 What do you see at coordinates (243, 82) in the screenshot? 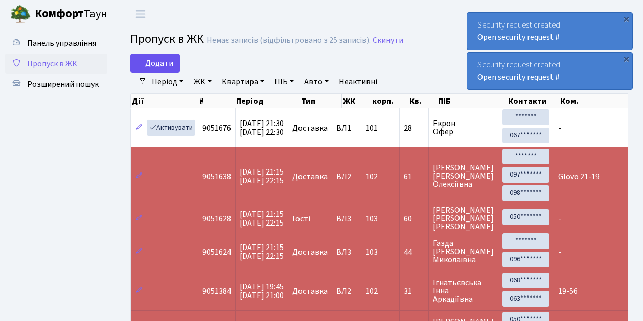
I see `a: Квартира` at bounding box center [243, 82].